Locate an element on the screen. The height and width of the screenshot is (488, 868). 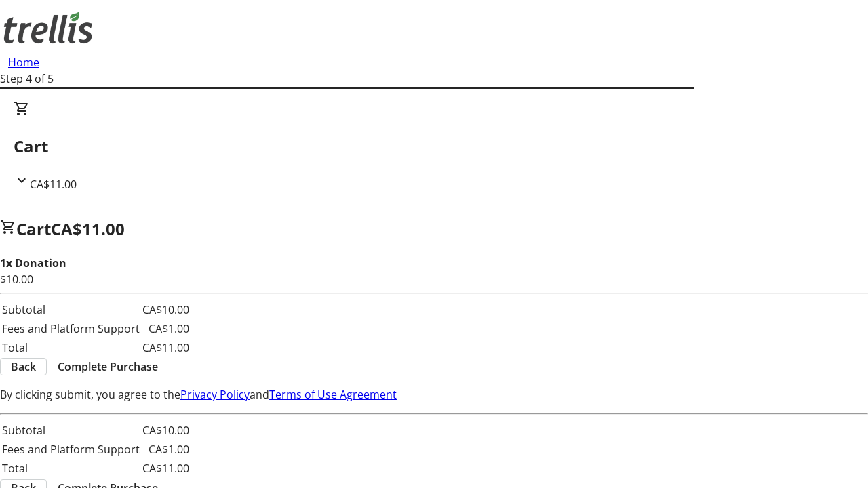
a: Terms of Use Agreement is located at coordinates (333, 394).